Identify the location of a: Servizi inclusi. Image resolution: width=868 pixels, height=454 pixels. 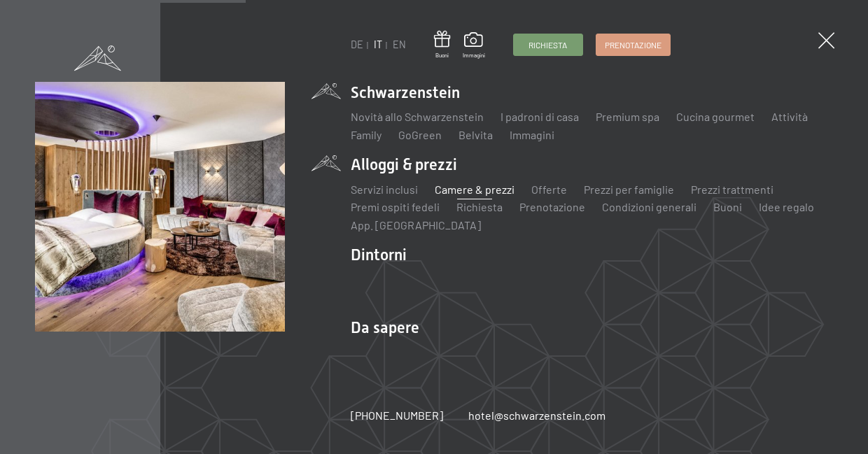
(385, 189).